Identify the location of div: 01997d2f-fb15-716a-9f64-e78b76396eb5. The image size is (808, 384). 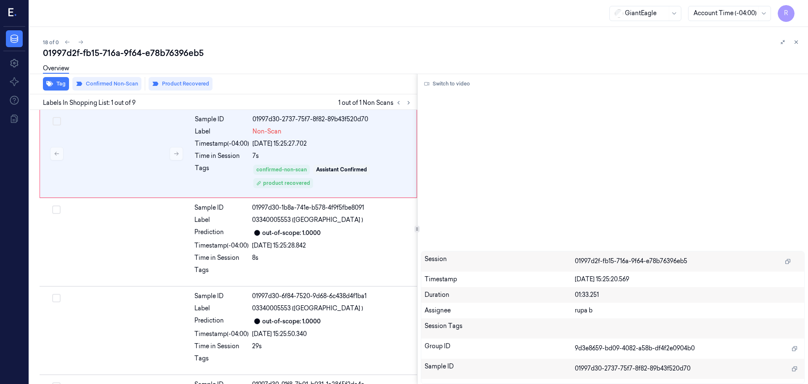
(422, 53).